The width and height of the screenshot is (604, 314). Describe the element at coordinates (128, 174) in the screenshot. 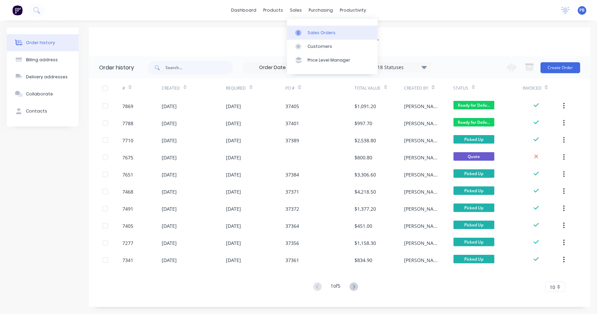

I see `div: 7651` at that location.